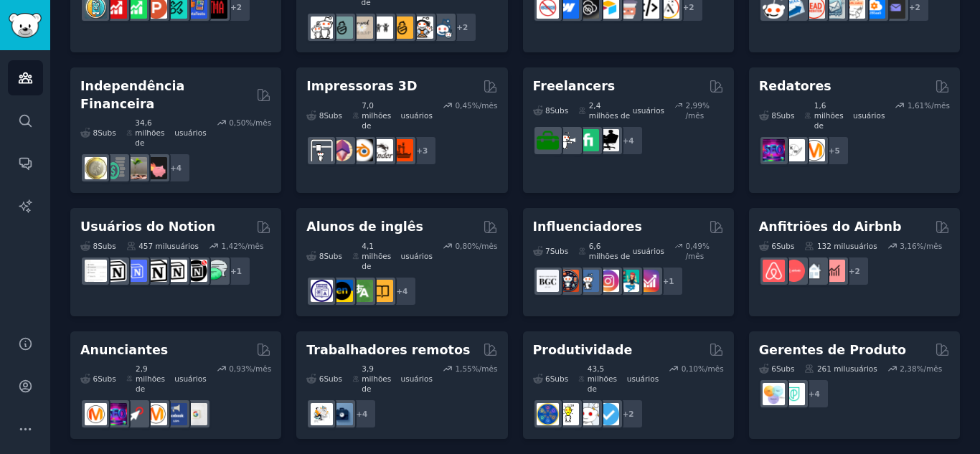 The height and width of the screenshot is (454, 980). I want to click on font: 1,6 milhões de, so click(829, 116).